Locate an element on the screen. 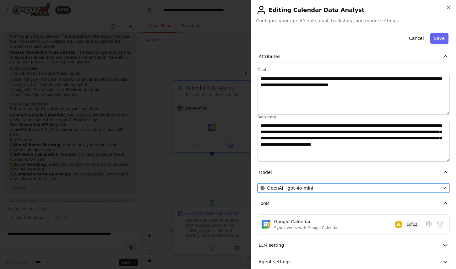 The height and width of the screenshot is (269, 456). button: Configure tool is located at coordinates (428, 224).